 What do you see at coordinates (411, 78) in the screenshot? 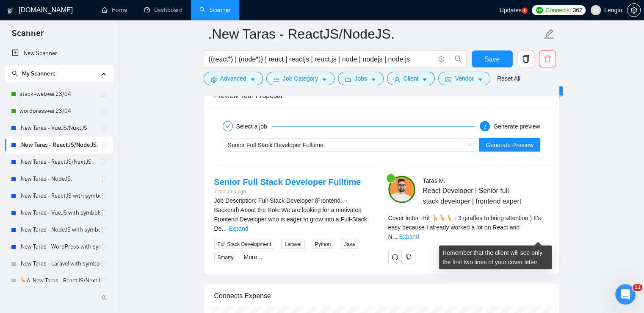
I see `span: Client` at bounding box center [411, 78].